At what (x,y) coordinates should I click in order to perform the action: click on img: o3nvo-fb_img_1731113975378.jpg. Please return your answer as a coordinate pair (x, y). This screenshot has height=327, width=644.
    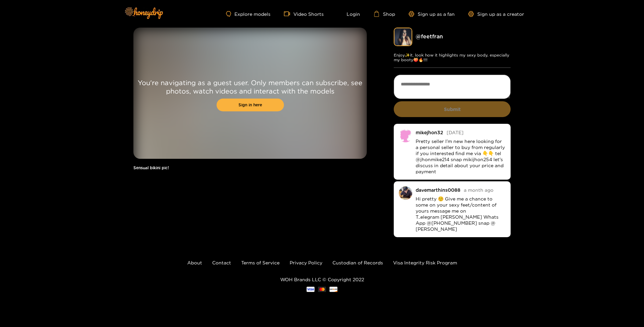
    Looking at the image, I should click on (405, 193).